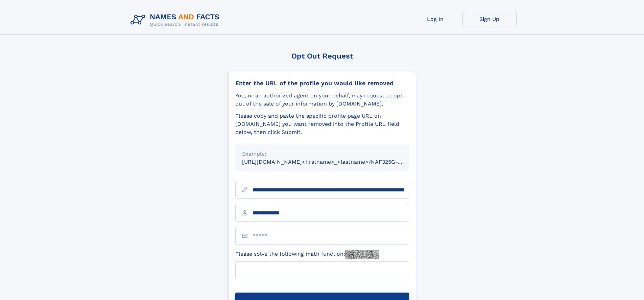 This screenshot has height=300, width=644. What do you see at coordinates (176, 20) in the screenshot?
I see `img: Logo Names and Facts` at bounding box center [176, 20].